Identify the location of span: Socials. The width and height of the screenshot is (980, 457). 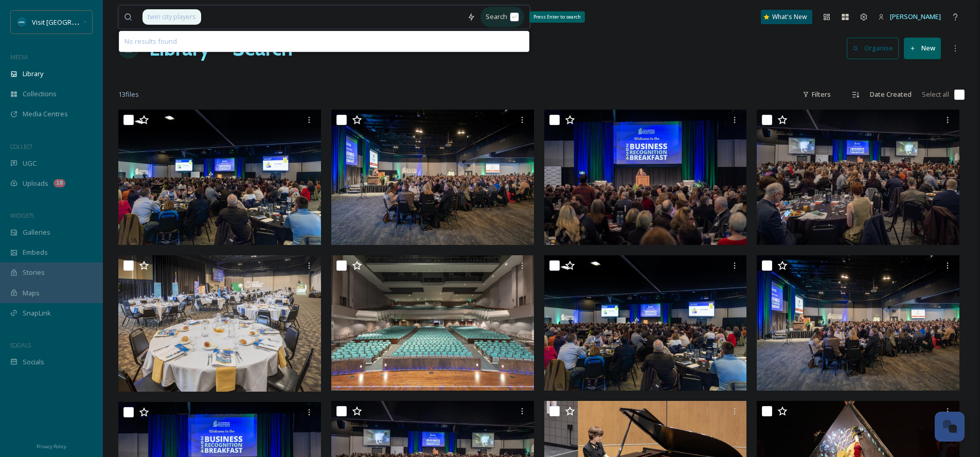
(33, 362).